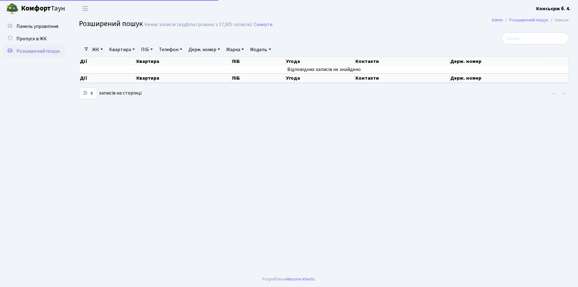 Image resolution: width=578 pixels, height=287 pixels. I want to click on div: Розроблено ., so click(289, 279).